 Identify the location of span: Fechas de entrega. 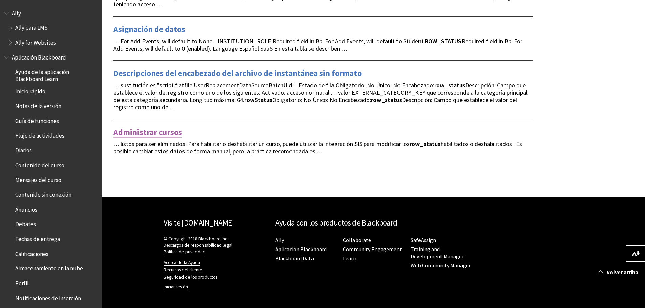
(38, 238).